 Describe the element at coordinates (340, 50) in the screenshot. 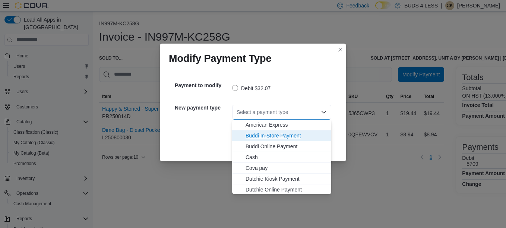

I see `button: Closes this modal window` at that location.